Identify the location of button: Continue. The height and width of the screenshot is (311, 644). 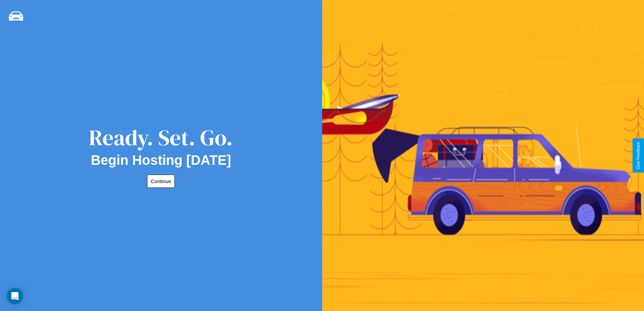
(161, 181).